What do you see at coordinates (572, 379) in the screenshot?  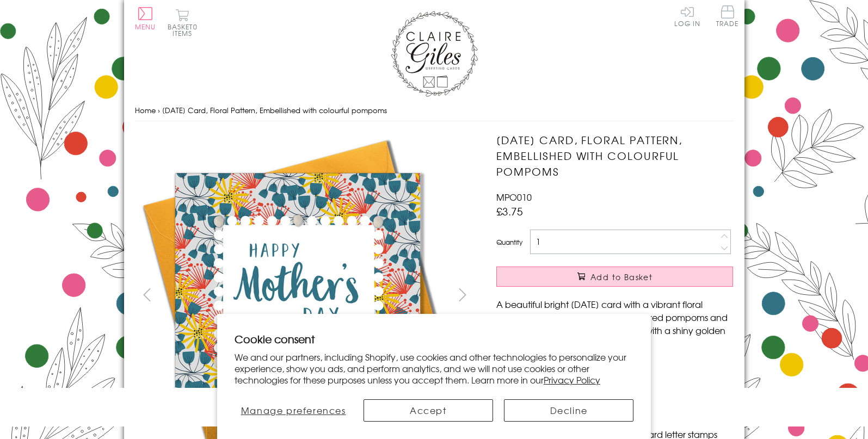 I see `a: Privacy Policy` at bounding box center [572, 379].